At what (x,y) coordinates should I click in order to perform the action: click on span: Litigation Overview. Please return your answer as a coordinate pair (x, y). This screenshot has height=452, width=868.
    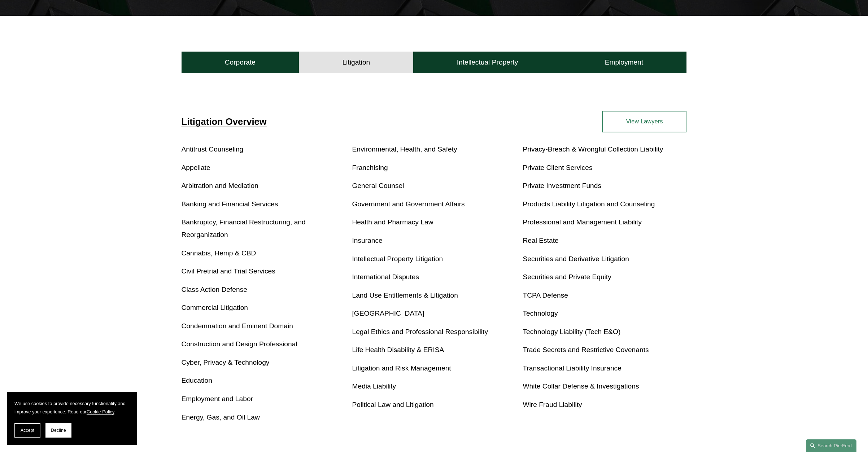
    Looking at the image, I should click on (224, 121).